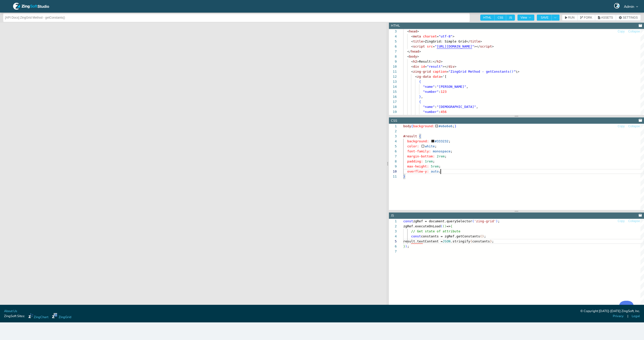 The height and width of the screenshot is (340, 644). Describe the element at coordinates (435, 166) in the screenshot. I see `span: 5rem` at that location.